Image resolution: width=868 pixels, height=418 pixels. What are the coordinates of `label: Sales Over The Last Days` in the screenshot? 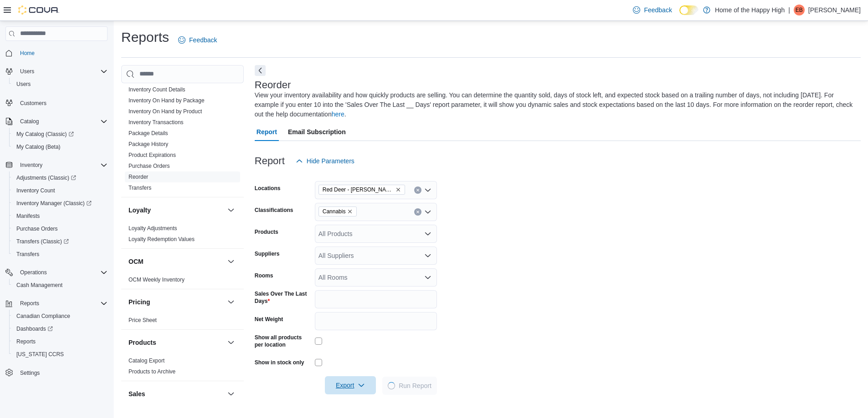 It's located at (283, 297).